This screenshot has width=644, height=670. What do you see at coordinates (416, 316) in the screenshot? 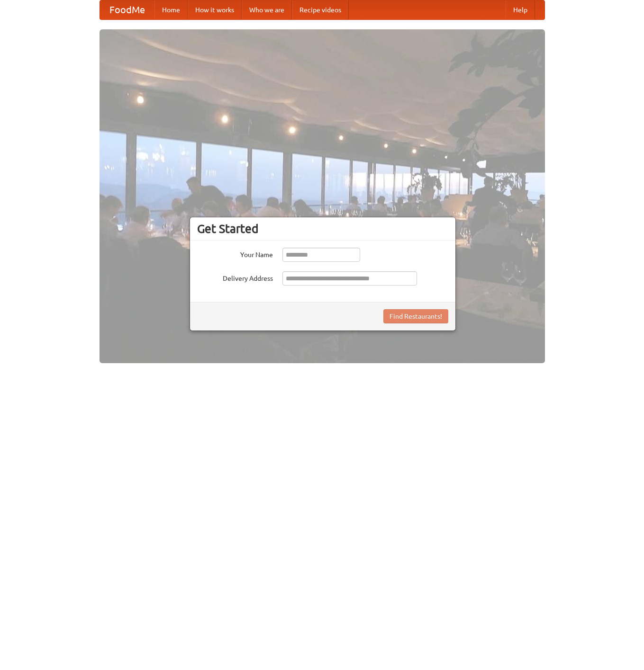
I see `button: Find Restaurants!` at bounding box center [416, 316].